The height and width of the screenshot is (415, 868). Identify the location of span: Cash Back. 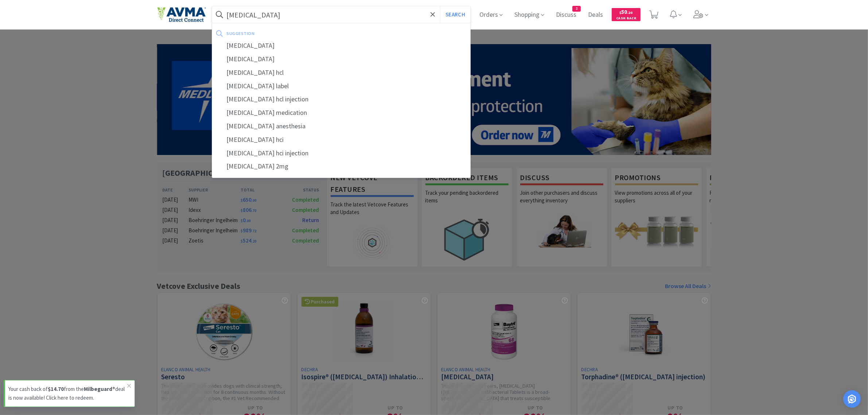
(626, 19).